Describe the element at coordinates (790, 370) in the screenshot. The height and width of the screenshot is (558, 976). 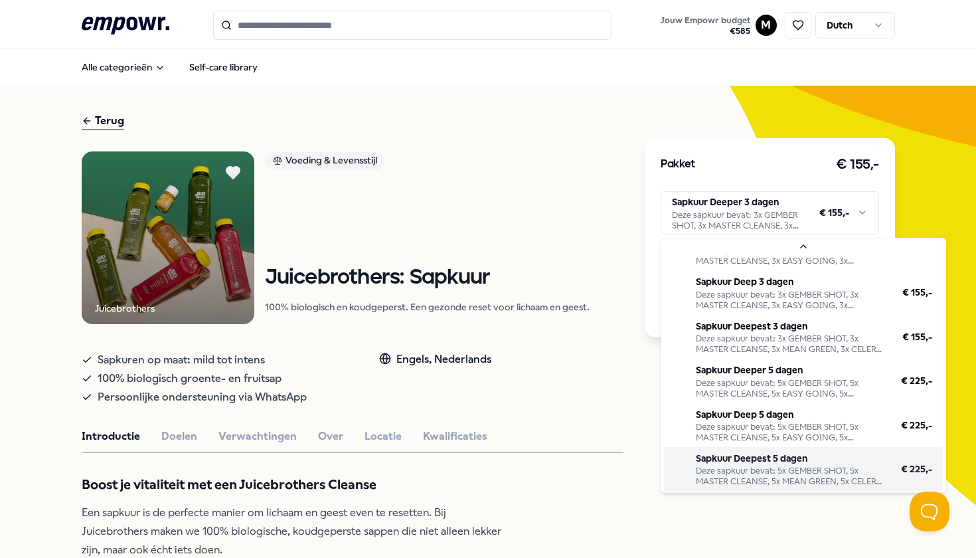
I see `p: Sapkuur Deeper 5 dagen` at that location.